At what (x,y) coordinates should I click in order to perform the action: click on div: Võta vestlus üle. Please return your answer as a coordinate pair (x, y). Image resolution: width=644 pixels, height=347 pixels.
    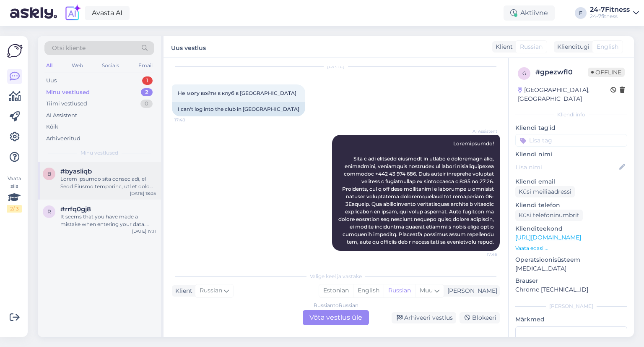
    Looking at the image, I should click on (336, 317).